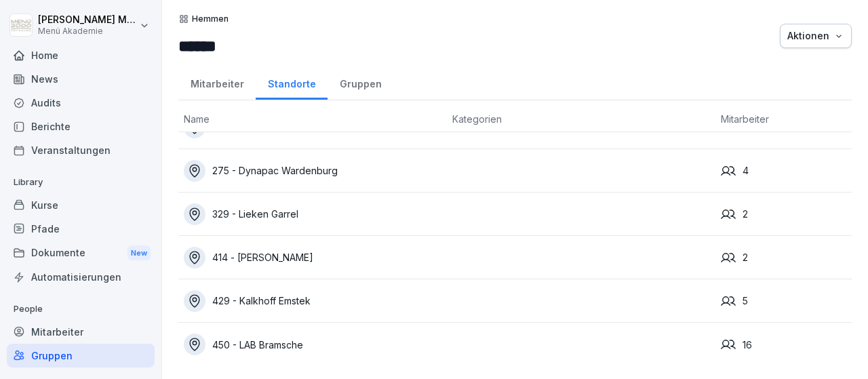 The height and width of the screenshot is (379, 868). I want to click on div: Standorte, so click(292, 82).